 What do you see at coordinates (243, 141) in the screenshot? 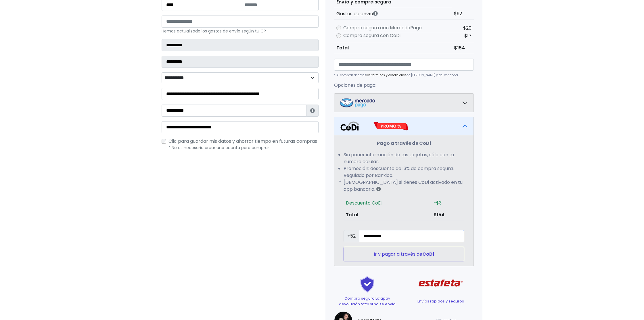
I see `span: Clic para guardar mis datos y ahorrar tiempo en futuras compras` at bounding box center [243, 141].